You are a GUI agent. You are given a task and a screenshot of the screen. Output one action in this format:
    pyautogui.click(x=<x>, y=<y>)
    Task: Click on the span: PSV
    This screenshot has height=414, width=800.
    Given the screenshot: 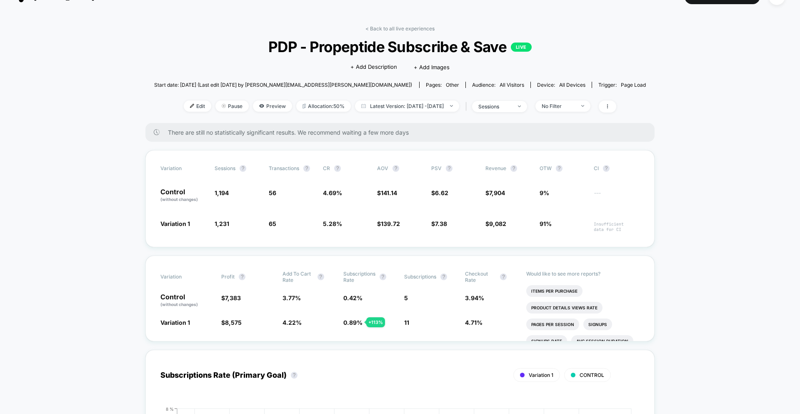 What is the action you would take?
    pyautogui.click(x=436, y=168)
    